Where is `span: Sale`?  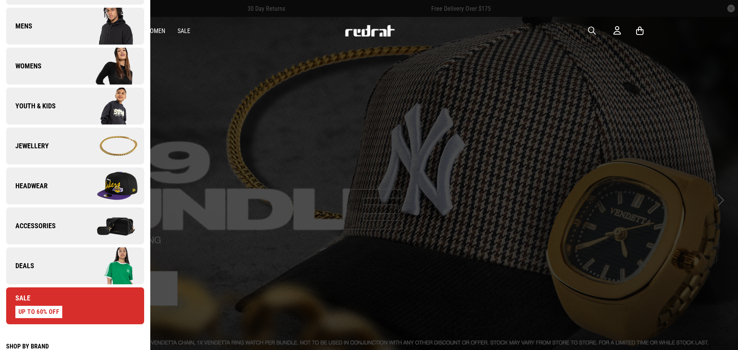 span: Sale is located at coordinates (18, 298).